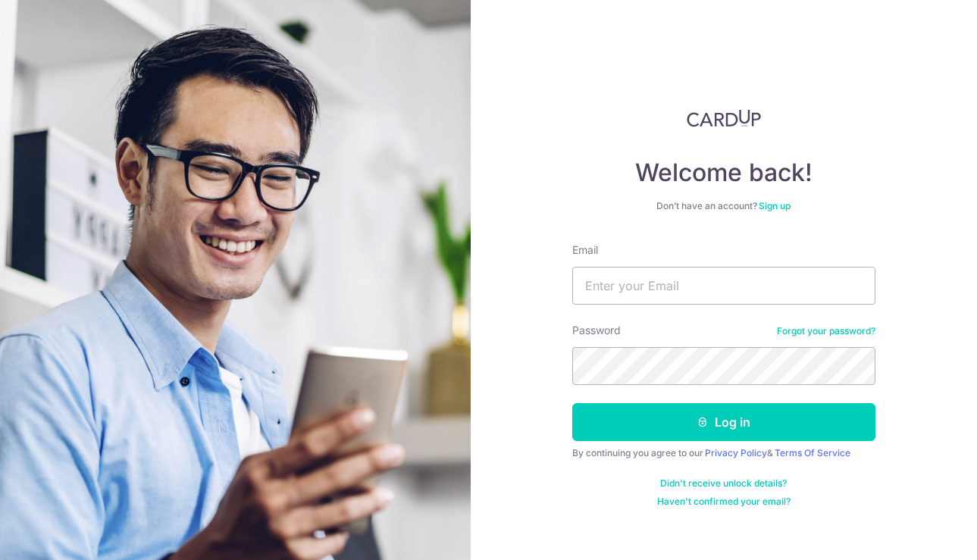 The image size is (977, 560). What do you see at coordinates (596, 331) in the screenshot?
I see `label: Password` at bounding box center [596, 331].